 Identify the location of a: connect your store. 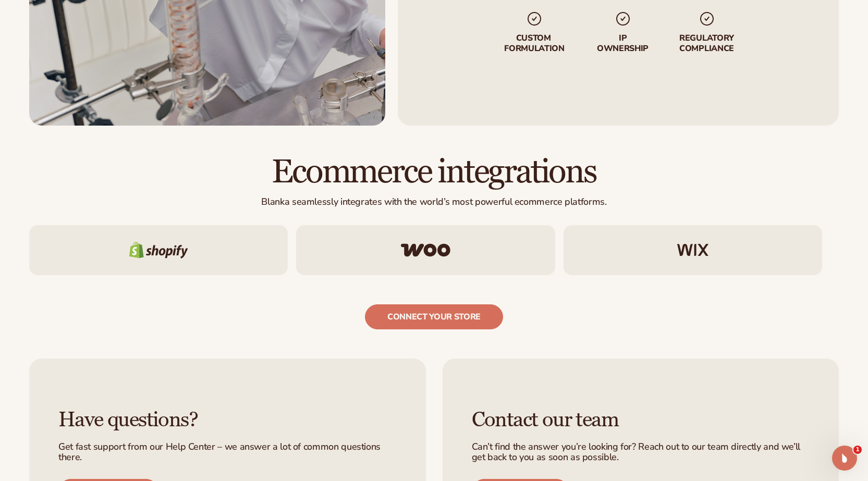
(434, 316).